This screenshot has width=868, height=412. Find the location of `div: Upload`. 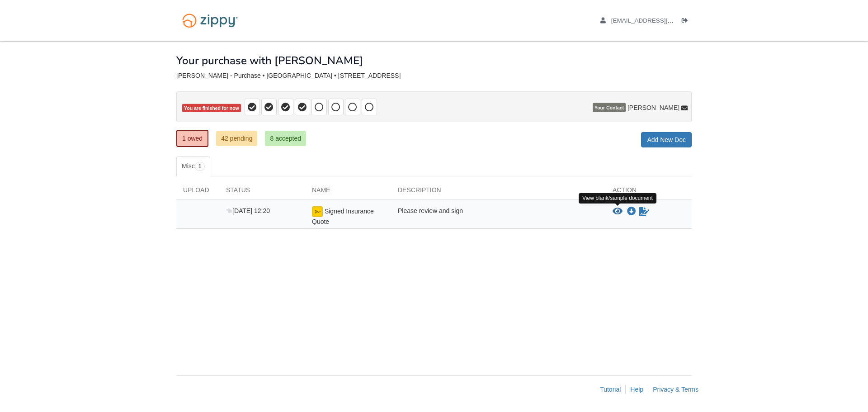

div: Upload is located at coordinates (198, 192).